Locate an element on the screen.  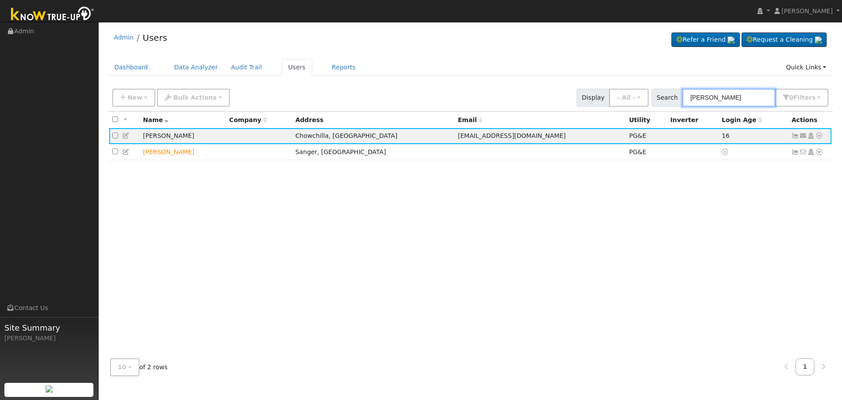
span: Display is located at coordinates (593, 97).